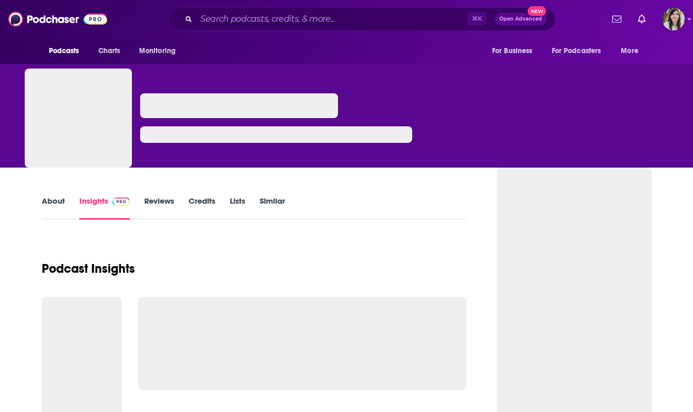 This screenshot has height=412, width=693. I want to click on input: Search podcasts, credits, & more..., so click(332, 19).